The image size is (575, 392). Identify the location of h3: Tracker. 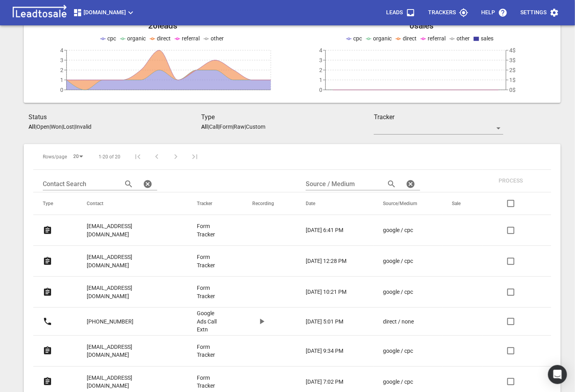
(438, 117).